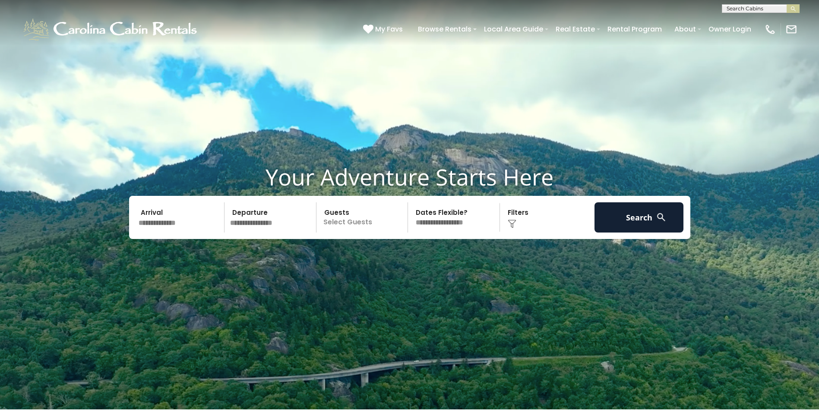  Describe the element at coordinates (770, 29) in the screenshot. I see `img: phone-regular-white.png` at that location.